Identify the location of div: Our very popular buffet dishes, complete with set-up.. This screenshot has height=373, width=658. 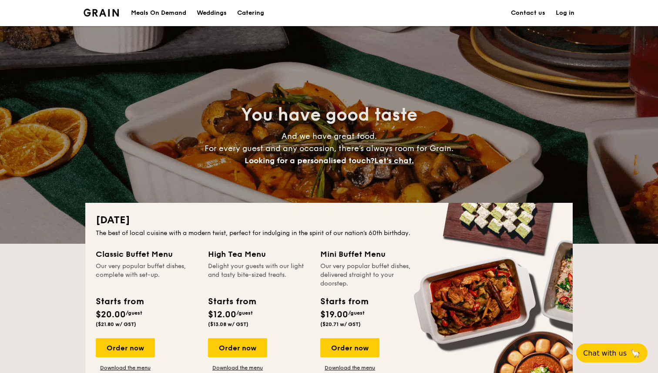
(147, 275).